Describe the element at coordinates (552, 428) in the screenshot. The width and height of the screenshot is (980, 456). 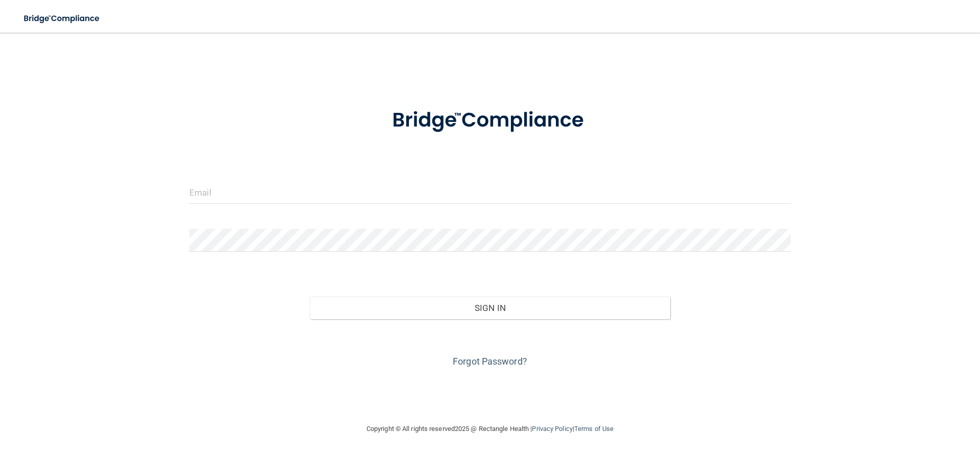
I see `a: Privacy Policy` at that location.